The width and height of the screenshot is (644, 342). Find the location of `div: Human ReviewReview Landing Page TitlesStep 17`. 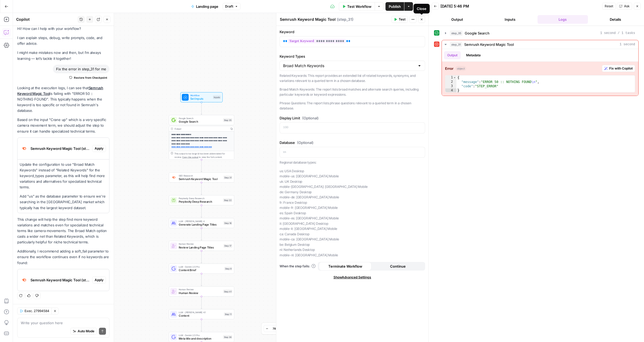

div: Human ReviewReview Landing Page TitlesStep 17 is located at coordinates (202, 246).